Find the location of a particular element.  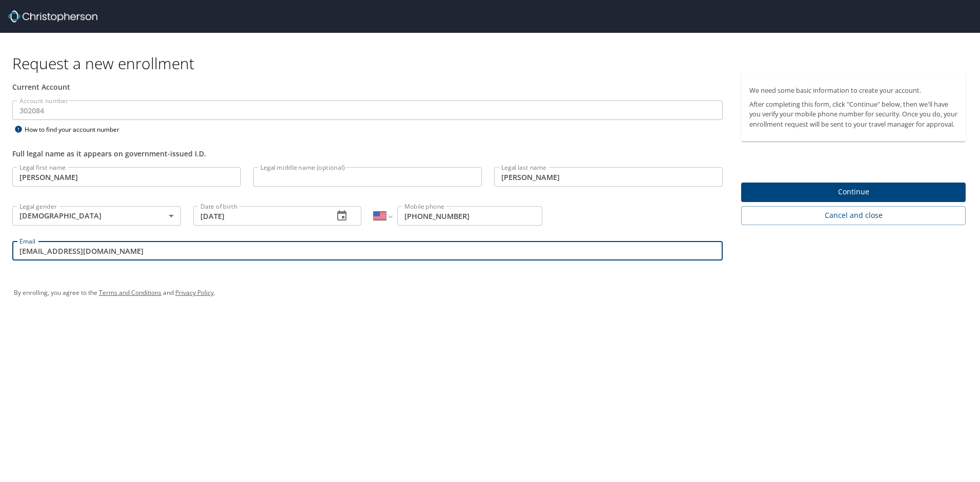

input: Enter phone number is located at coordinates (469, 216).